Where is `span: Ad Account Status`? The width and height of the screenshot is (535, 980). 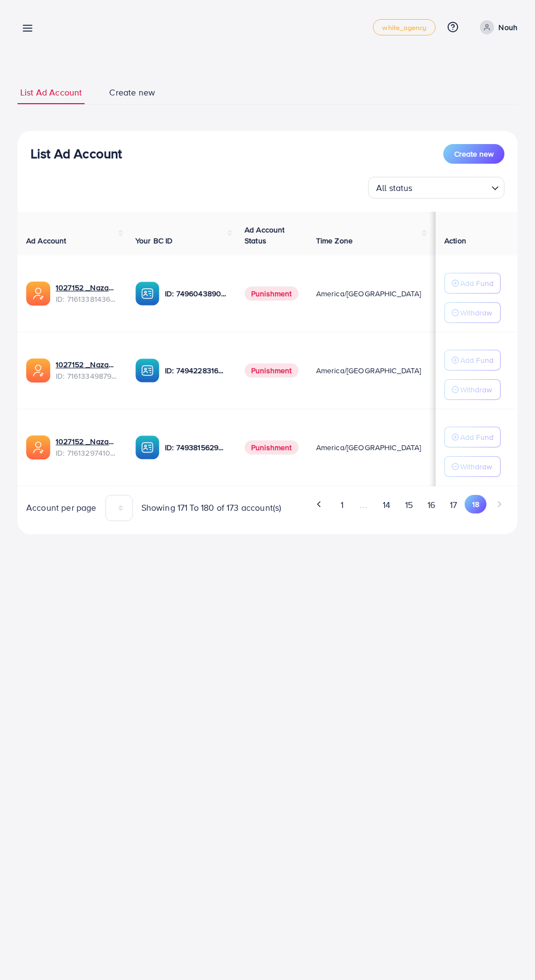 span: Ad Account Status is located at coordinates (265, 235).